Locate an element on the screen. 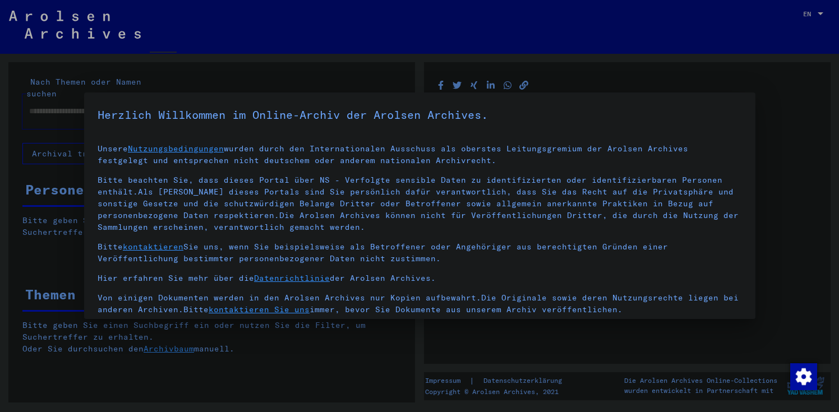 The width and height of the screenshot is (839, 412). p: Unsere wurden durch den Internationalen Ausschuss als oberstes Leitungsgremium der Arolsen Archiv... is located at coordinates (420, 155).